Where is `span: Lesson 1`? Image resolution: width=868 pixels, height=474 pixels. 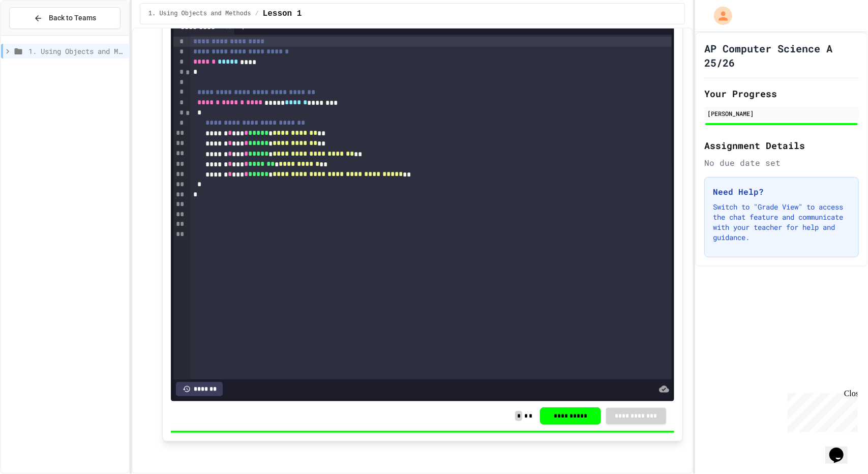 span: Lesson 1 is located at coordinates (282, 13).